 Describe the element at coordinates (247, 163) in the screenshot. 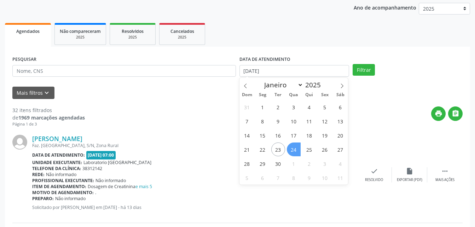

I see `span: Setembro 28, 2025` at that location.